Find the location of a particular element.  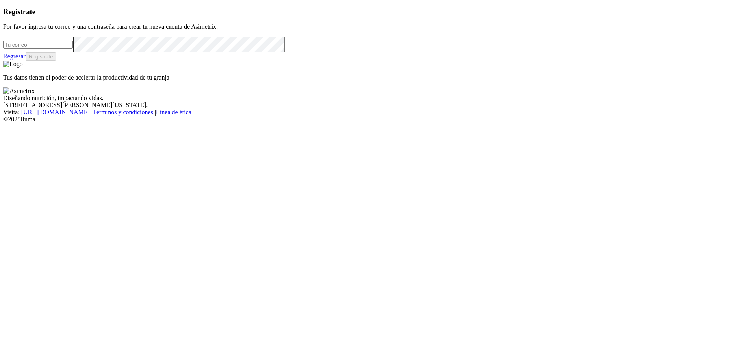

h3: Regístrate is located at coordinates (378, 12).